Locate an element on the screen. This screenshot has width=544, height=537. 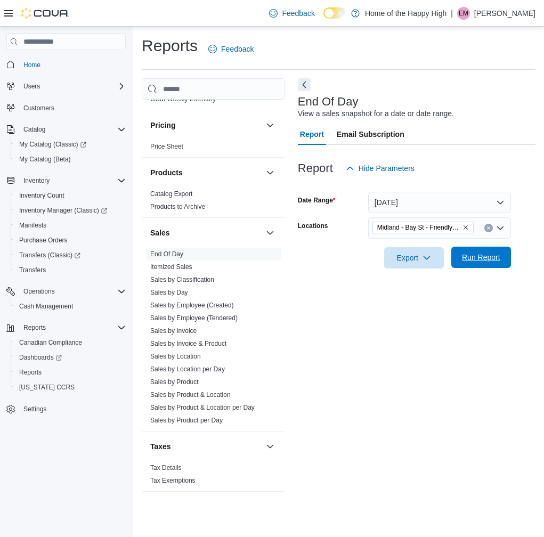
a: Sales by Product & Location is located at coordinates (190, 395).